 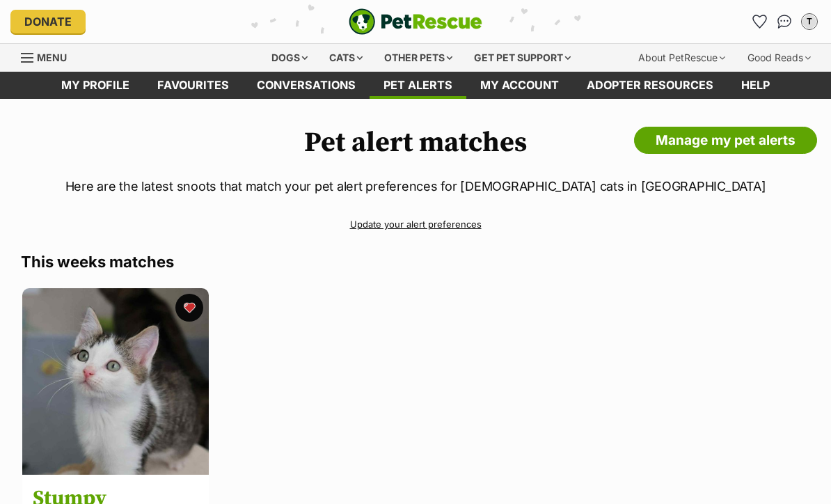 I want to click on a: My account, so click(x=519, y=85).